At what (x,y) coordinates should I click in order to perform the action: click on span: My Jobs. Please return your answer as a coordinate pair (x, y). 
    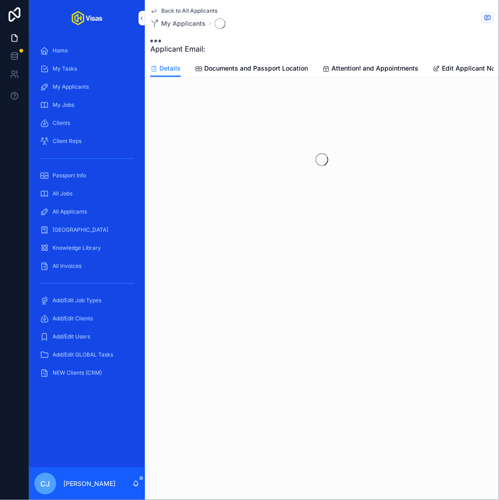
    Looking at the image, I should click on (63, 105).